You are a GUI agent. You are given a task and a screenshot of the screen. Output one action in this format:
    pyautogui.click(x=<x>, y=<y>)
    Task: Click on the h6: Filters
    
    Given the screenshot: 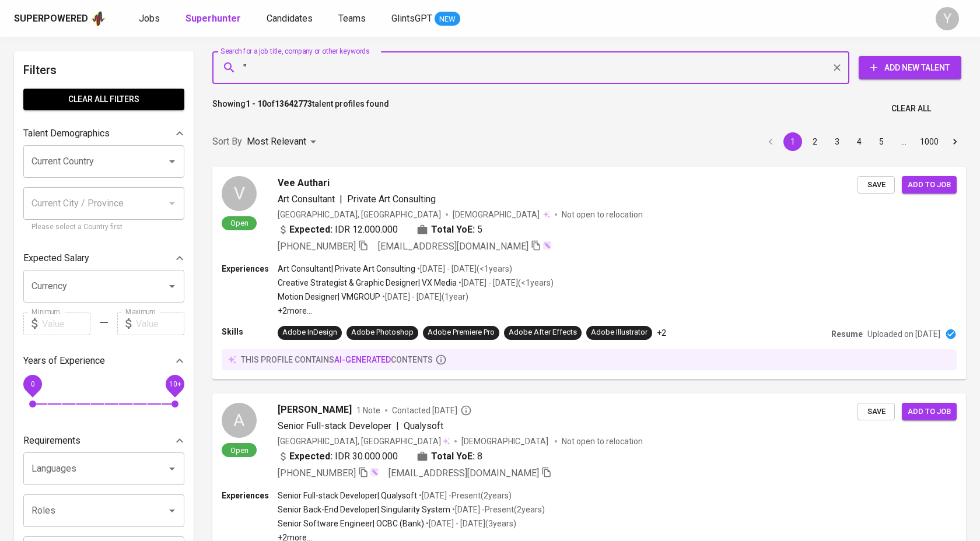 What is the action you would take?
    pyautogui.click(x=104, y=70)
    